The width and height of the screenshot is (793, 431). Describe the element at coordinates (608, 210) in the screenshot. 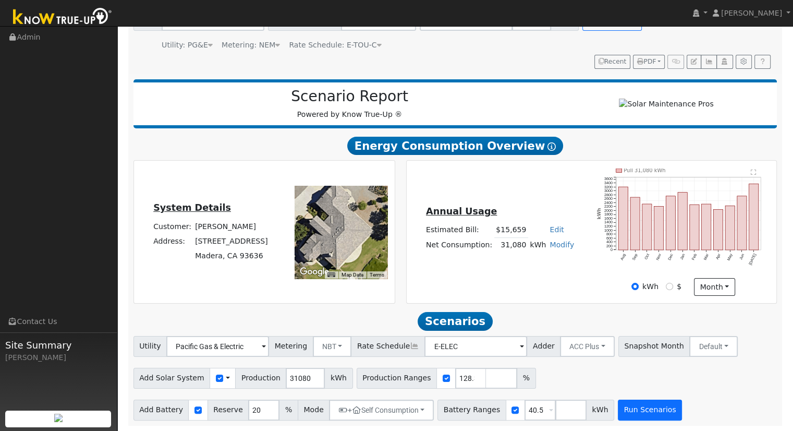

I see `text: 2000` at that location.